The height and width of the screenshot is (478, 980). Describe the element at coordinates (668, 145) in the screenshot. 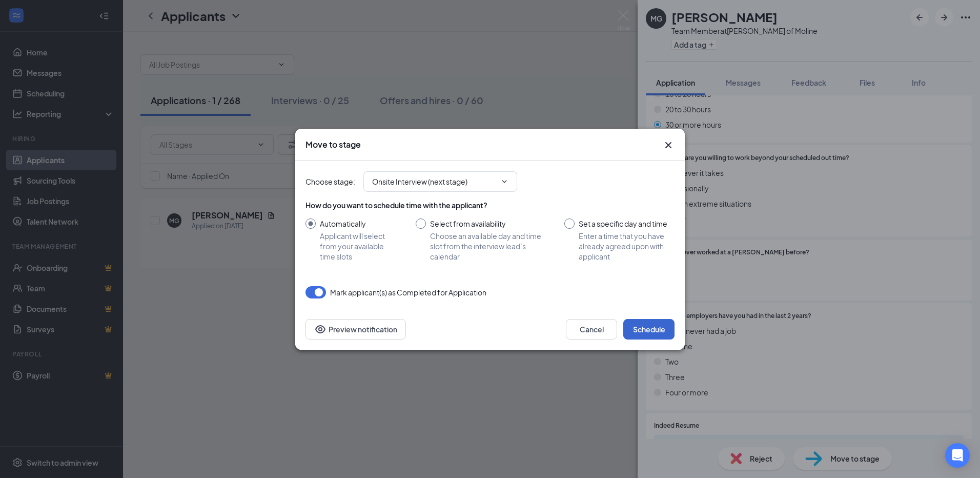

I see `svg: Cross` at that location.